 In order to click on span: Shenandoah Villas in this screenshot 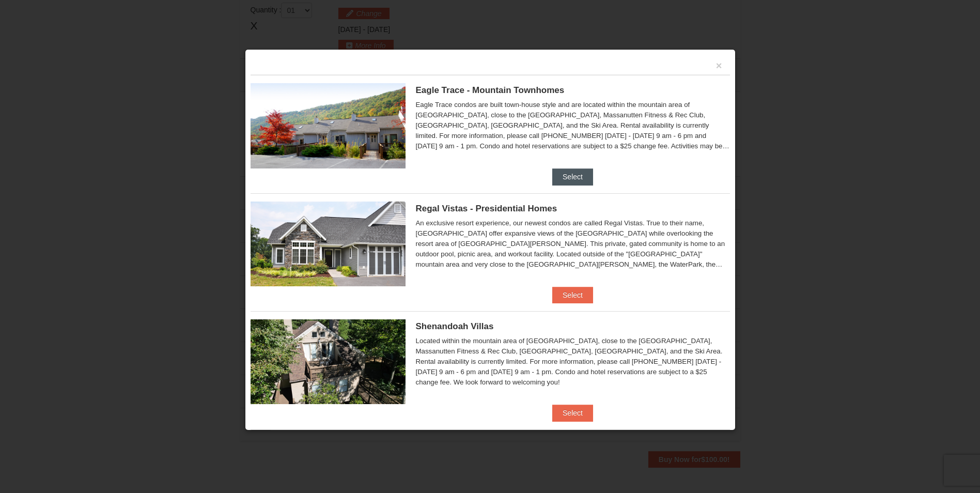, I will do `click(455, 326)`.